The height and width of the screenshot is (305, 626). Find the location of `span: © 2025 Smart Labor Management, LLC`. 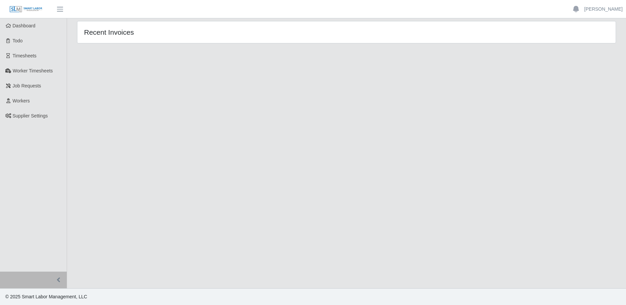

span: © 2025 Smart Labor Management, LLC is located at coordinates (46, 297).